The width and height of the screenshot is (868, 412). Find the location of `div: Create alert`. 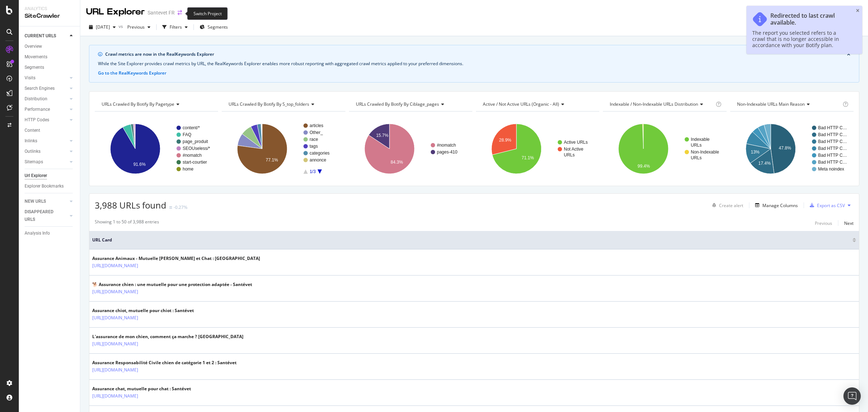

div: Create alert is located at coordinates (731, 205).